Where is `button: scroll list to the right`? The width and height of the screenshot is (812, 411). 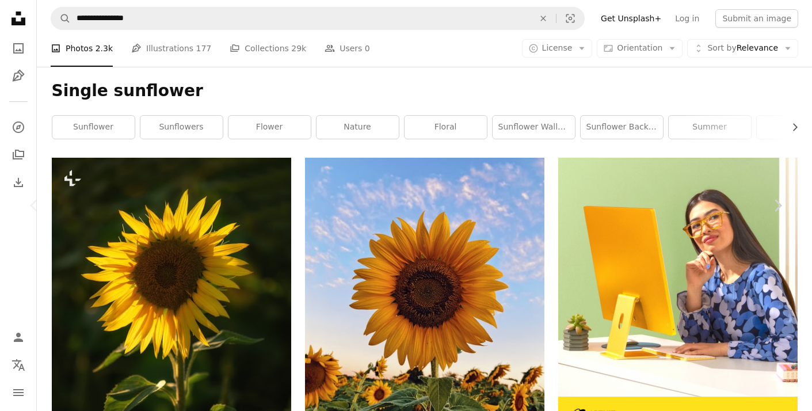 button: scroll list to the right is located at coordinates (791, 127).